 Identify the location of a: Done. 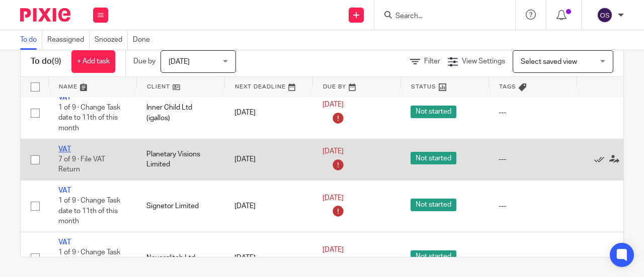
(144, 40).